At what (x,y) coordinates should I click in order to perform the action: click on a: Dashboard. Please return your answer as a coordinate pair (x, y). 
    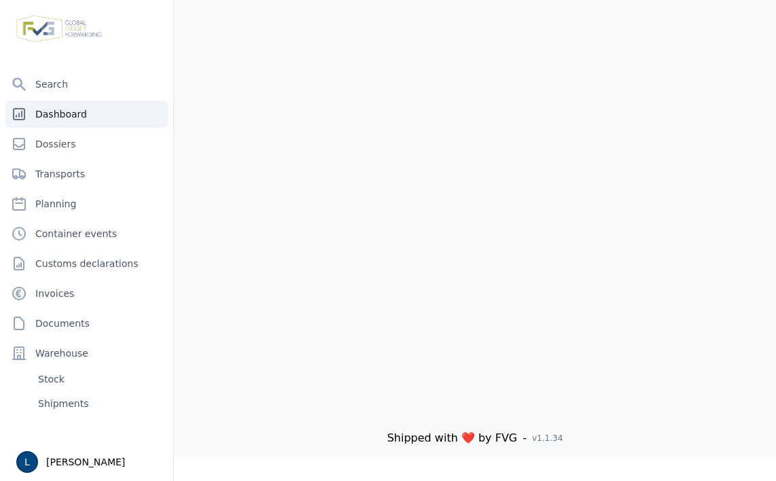
    Looking at the image, I should click on (86, 114).